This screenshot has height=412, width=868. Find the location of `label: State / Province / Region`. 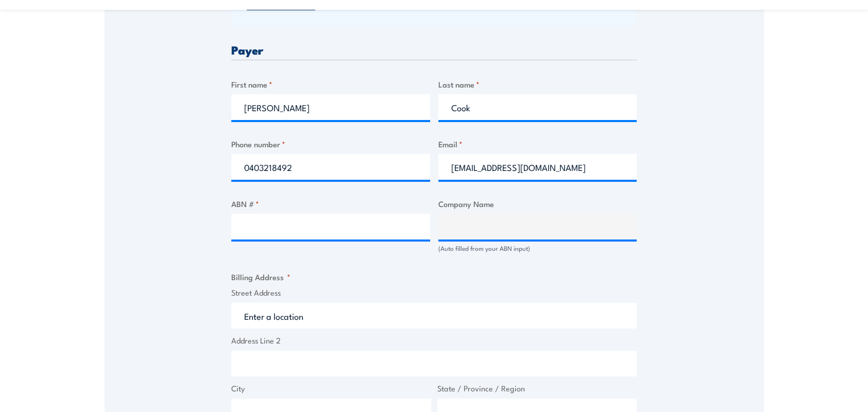

label: State / Province / Region is located at coordinates (537, 388).